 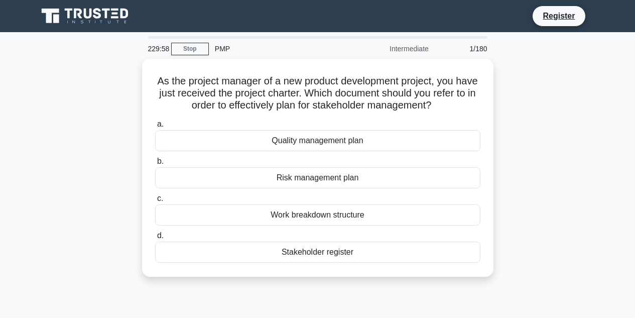 I want to click on div: Stakeholder register, so click(x=318, y=252).